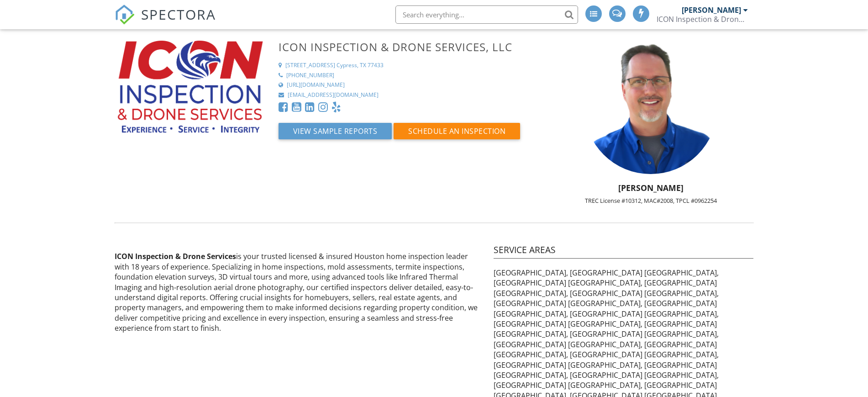 This screenshot has width=868, height=397. What do you see at coordinates (178, 14) in the screenshot?
I see `span: SPECTORA` at bounding box center [178, 14].